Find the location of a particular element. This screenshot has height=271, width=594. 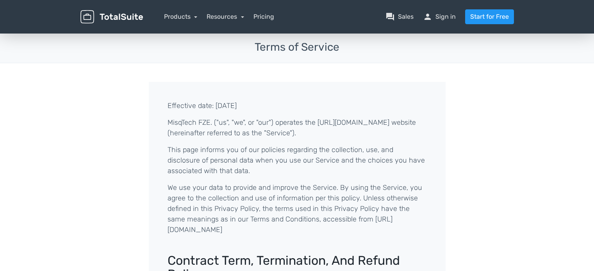

p: We use your data to provide and improve the Service. By using the Service, you agree to the colle... is located at coordinates (297, 209).